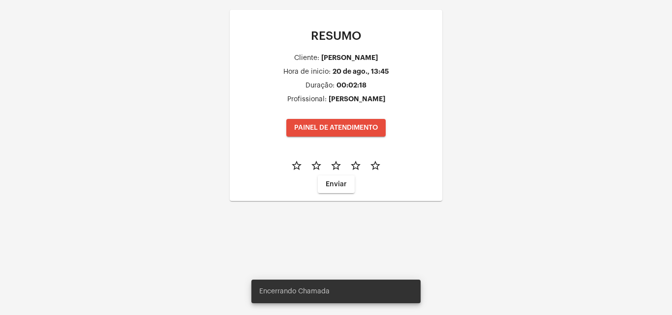 The width and height of the screenshot is (672, 315). I want to click on p: RESUMO, so click(336, 36).